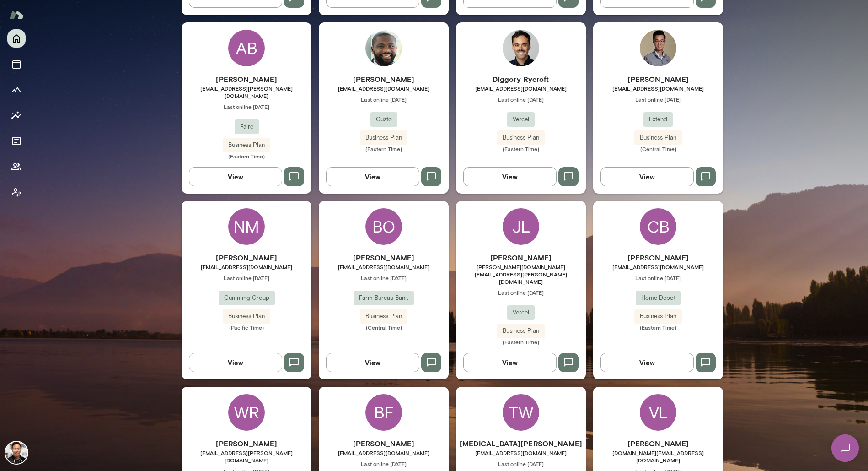  I want to click on span: Cumming Group, so click(247, 298).